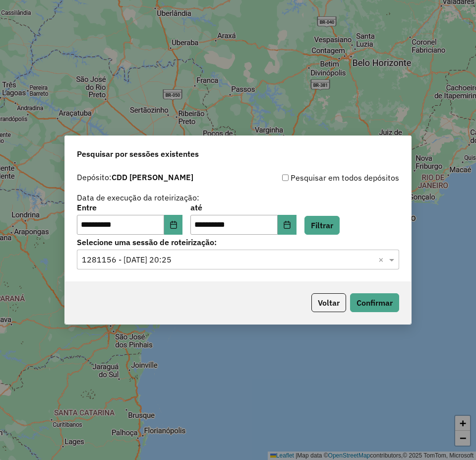  Describe the element at coordinates (130, 207) in the screenshot. I see `label: Entre` at that location.